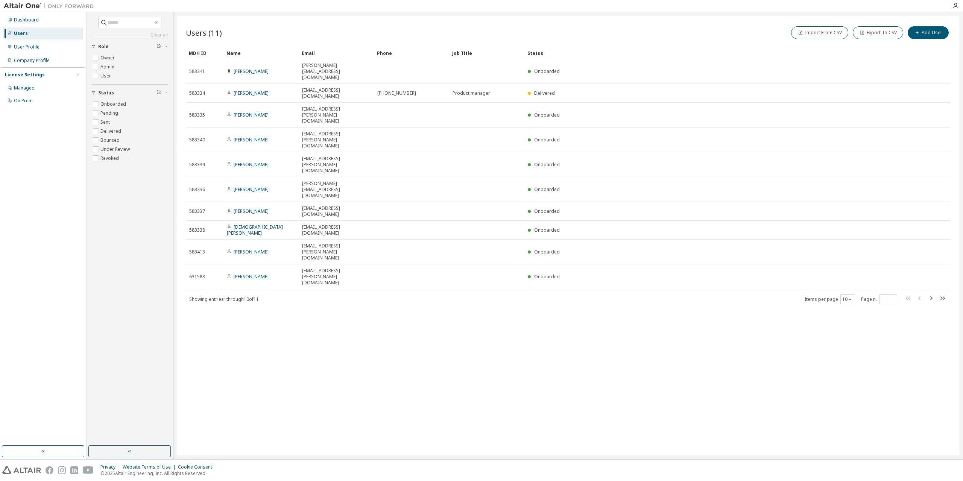  What do you see at coordinates (204, 33) in the screenshot?
I see `span: Users (11)` at bounding box center [204, 33].